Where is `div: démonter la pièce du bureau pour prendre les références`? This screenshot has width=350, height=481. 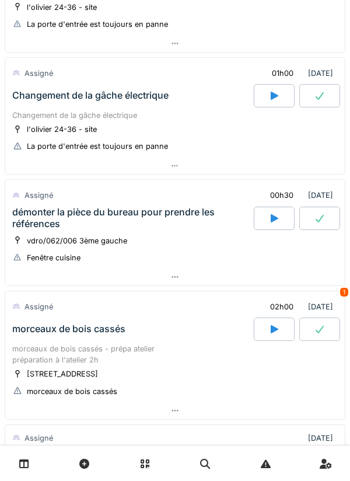 div: démonter la pièce du bureau pour prendre les références is located at coordinates (132, 218).